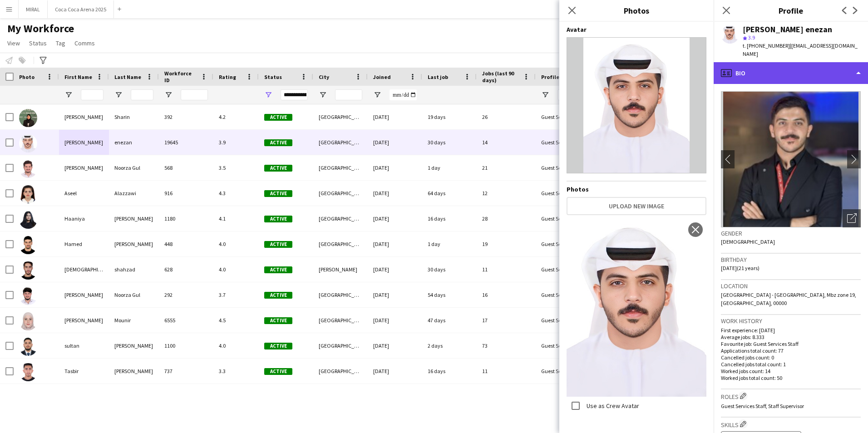  I want to click on div: 3.7, so click(236, 294).